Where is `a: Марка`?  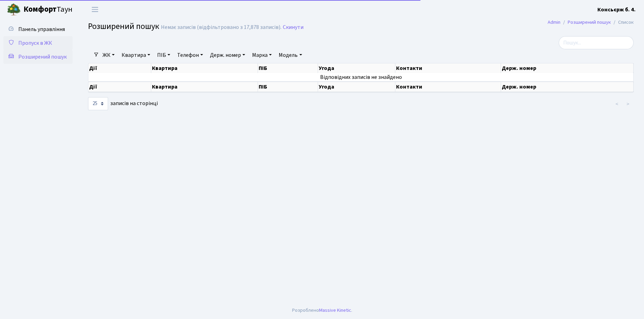 a: Марка is located at coordinates (261, 55).